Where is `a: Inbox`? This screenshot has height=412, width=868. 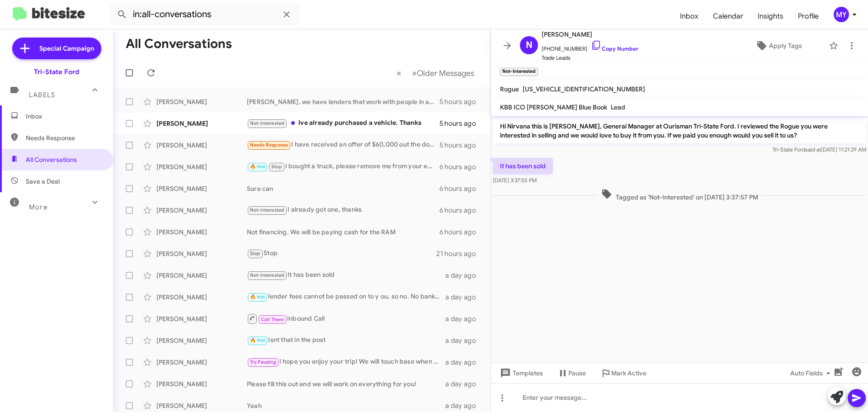
a: Inbox is located at coordinates (689, 16).